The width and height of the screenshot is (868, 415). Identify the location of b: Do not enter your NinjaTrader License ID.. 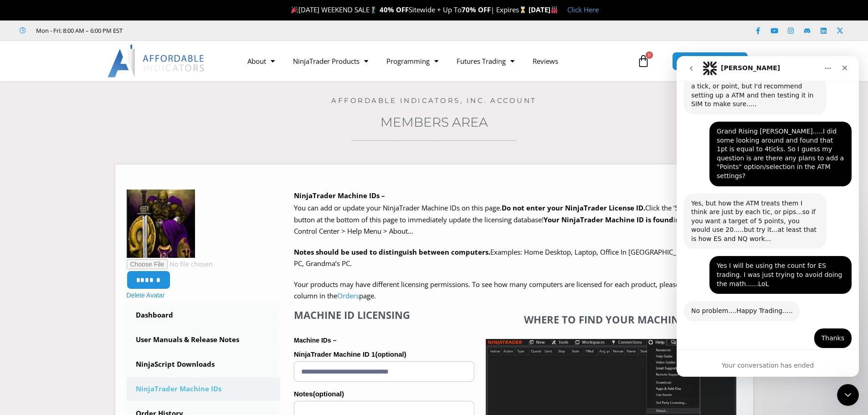
(573, 208).